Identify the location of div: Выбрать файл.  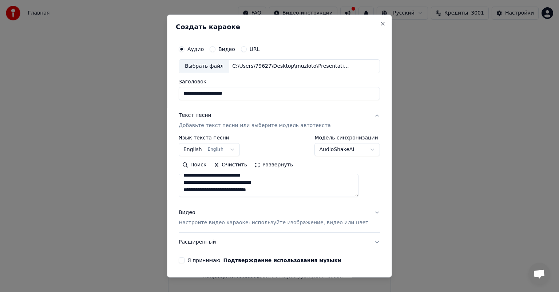
(204, 66).